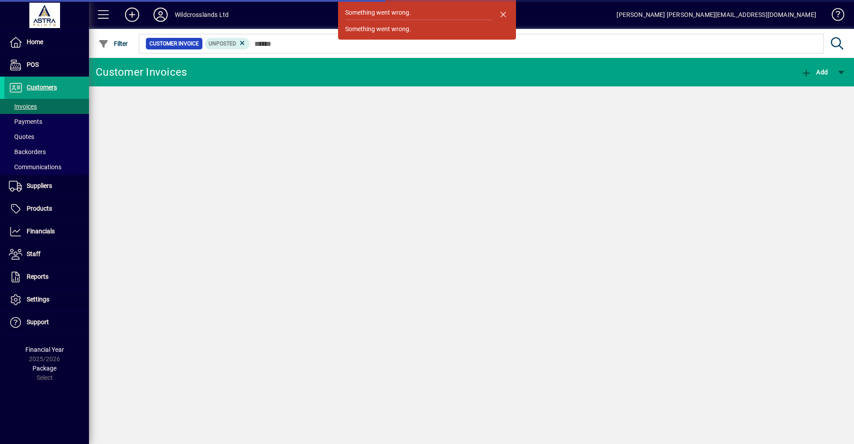 Image resolution: width=854 pixels, height=444 pixels. What do you see at coordinates (39, 186) in the screenshot?
I see `span: Suppliers` at bounding box center [39, 186].